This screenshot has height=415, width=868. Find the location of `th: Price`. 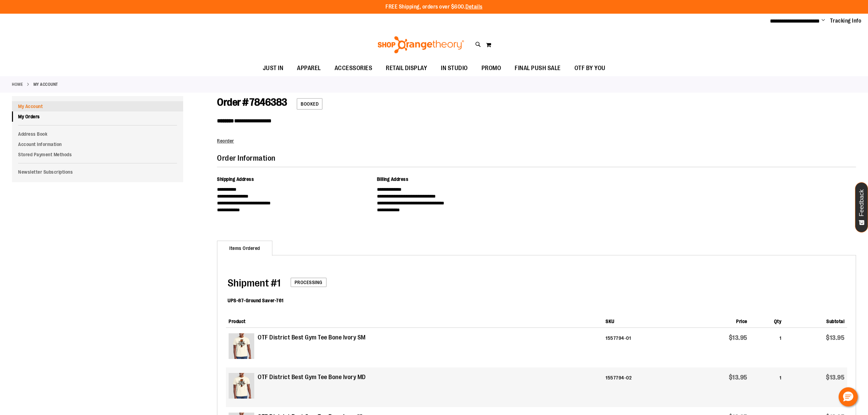

th: Price is located at coordinates (718, 320).